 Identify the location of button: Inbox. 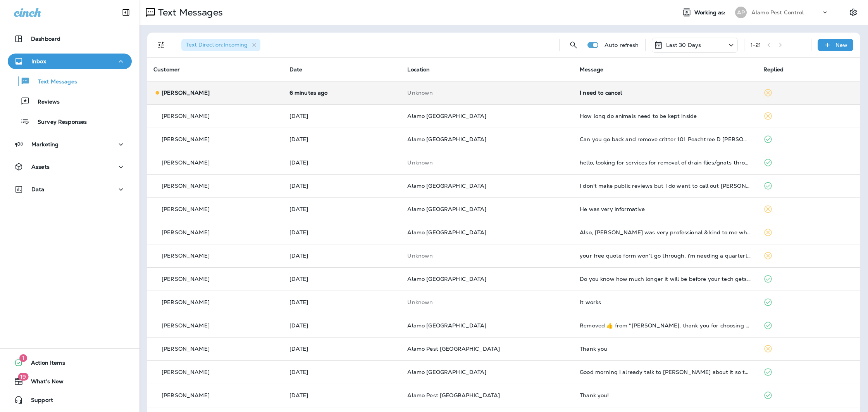
(70, 61).